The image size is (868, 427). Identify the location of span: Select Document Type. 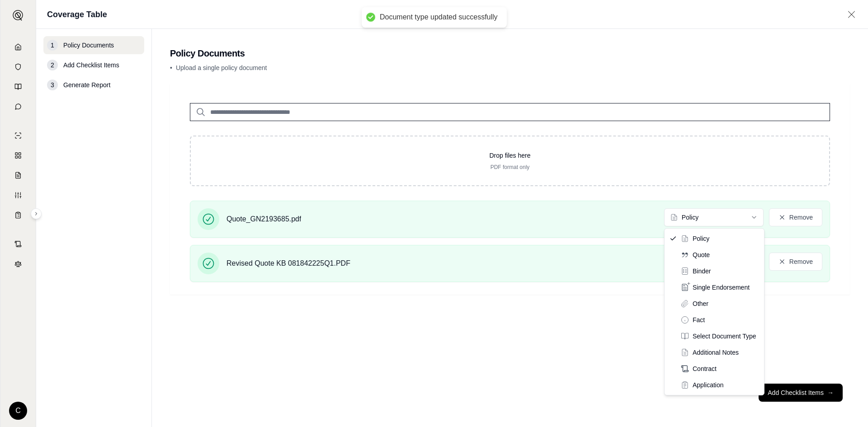
(724, 336).